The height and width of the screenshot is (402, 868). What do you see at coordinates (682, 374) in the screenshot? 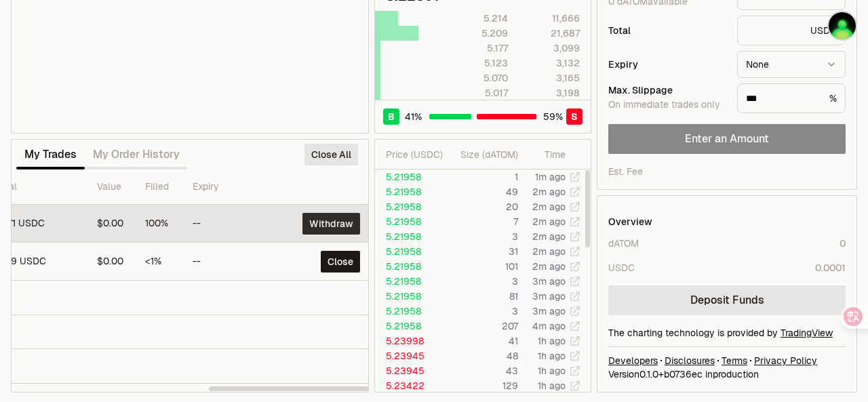
I see `span: b0736ecdf04740874dce99dfb90a19d87761c153` at bounding box center [682, 374].